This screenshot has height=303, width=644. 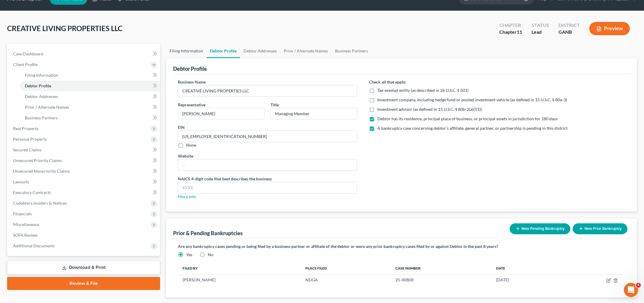 What do you see at coordinates (187, 196) in the screenshot?
I see `a: More Info` at bounding box center [187, 196].